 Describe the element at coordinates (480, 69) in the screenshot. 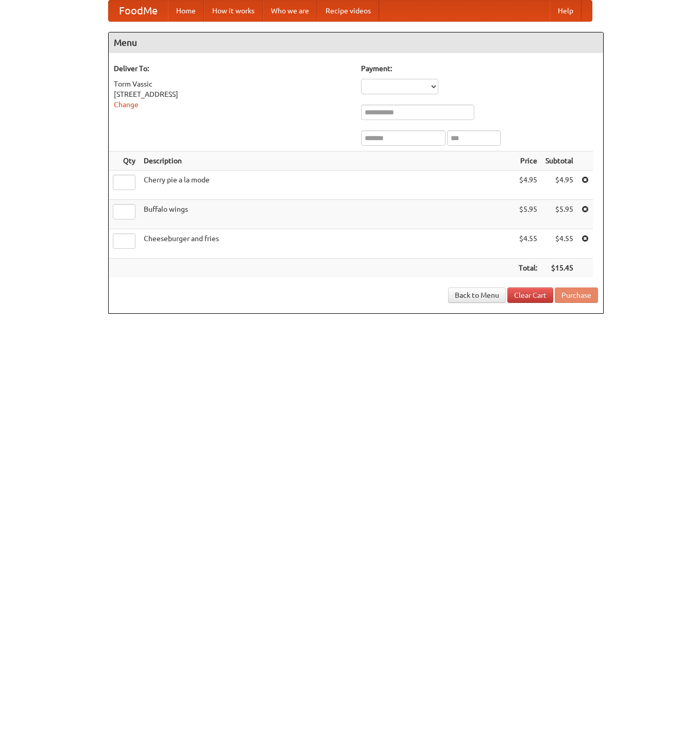

I see `h5: Payment:` at that location.